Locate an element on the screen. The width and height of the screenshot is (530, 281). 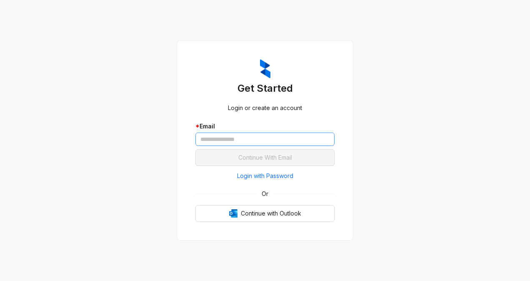
span: Or is located at coordinates (265, 194).